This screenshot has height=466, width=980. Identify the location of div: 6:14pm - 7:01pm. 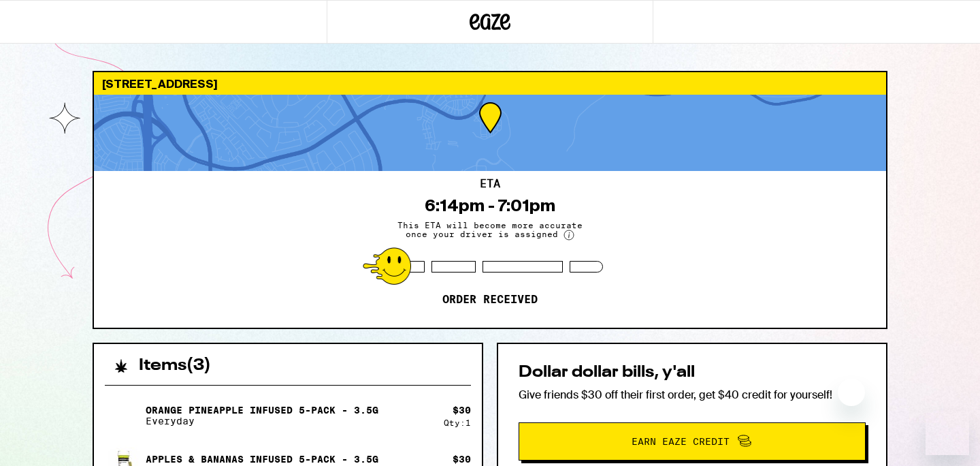
(490, 206).